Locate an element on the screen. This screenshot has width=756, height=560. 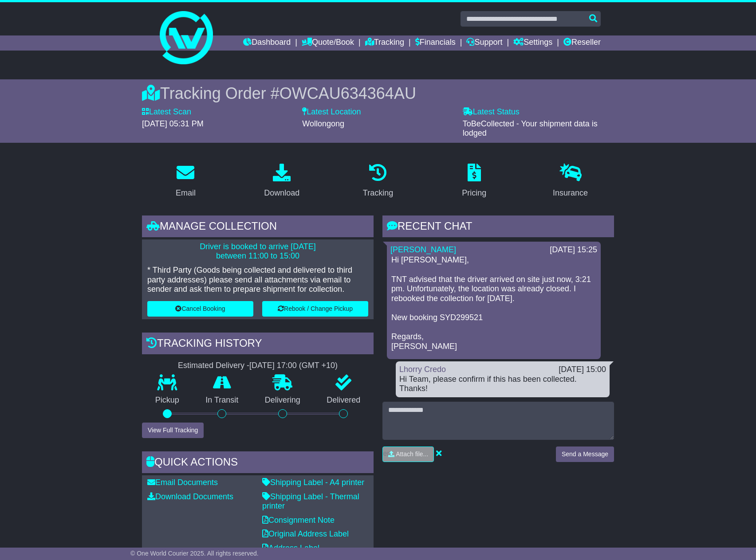
a: Consignment Note is located at coordinates (298, 521).